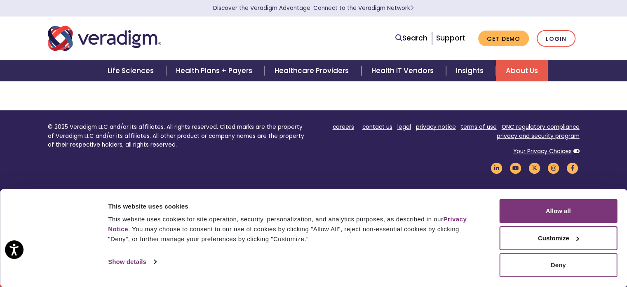 The height and width of the screenshot is (287, 627). Describe the element at coordinates (535, 167) in the screenshot. I see `a: Veradigm Twitter Link` at that location.